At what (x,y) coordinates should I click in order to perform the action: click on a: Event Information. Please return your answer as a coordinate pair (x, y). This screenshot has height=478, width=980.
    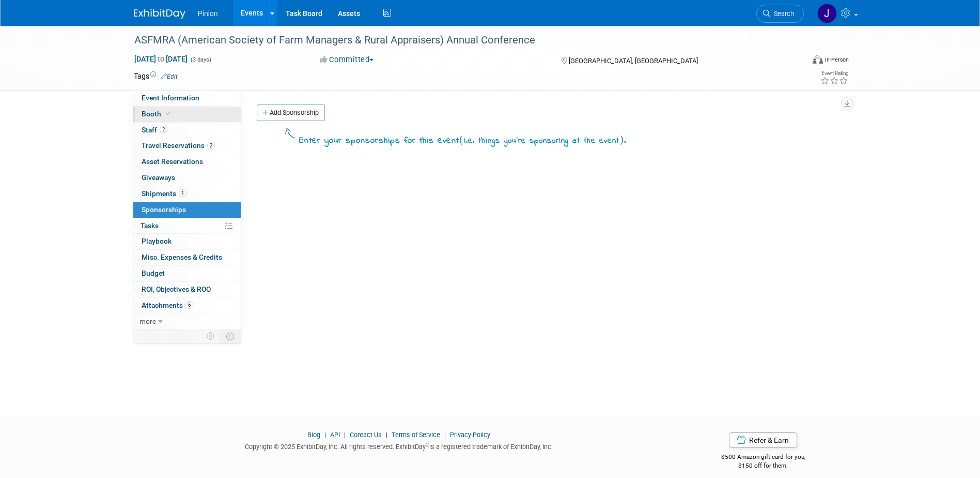
    Looking at the image, I should click on (187, 98).